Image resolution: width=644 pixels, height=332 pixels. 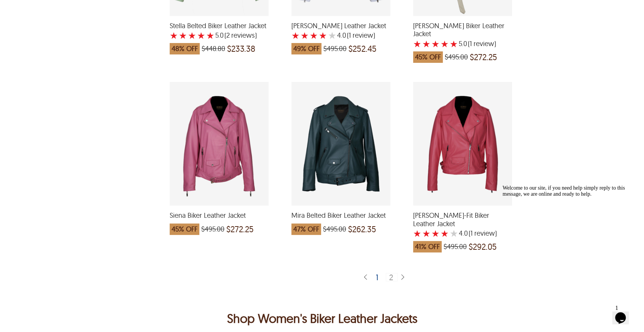 What do you see at coordinates (219, 219) in the screenshot?
I see `a: Siena Biker Leather Jacket which was at a price of $495.00, now after discount the price is` at bounding box center [219, 219].